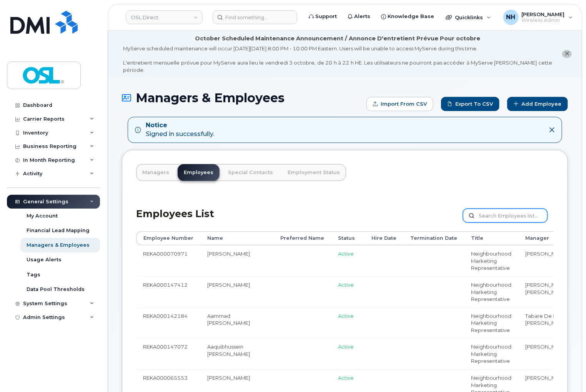 This screenshot has width=586, height=392. I want to click on th: Name, so click(237, 238).